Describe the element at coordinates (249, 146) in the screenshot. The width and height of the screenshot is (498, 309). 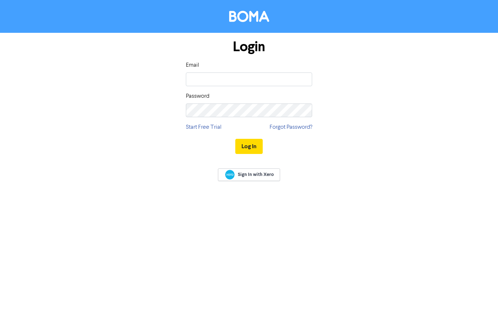
I see `button: Log In` at that location.